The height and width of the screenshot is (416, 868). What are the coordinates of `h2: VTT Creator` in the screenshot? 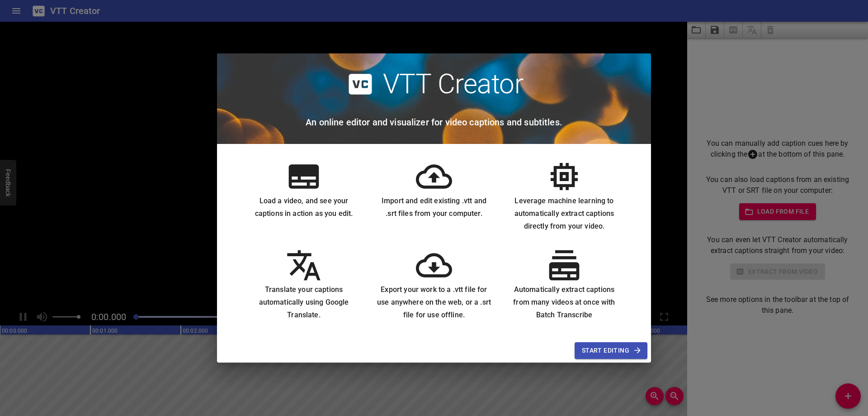 It's located at (453, 84).